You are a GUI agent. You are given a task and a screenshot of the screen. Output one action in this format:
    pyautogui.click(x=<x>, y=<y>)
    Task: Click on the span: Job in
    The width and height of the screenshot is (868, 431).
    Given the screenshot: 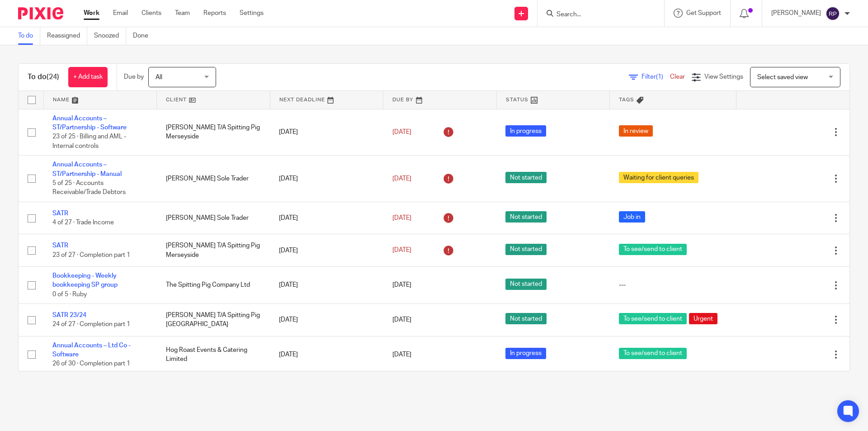 What is the action you would take?
    pyautogui.click(x=632, y=217)
    